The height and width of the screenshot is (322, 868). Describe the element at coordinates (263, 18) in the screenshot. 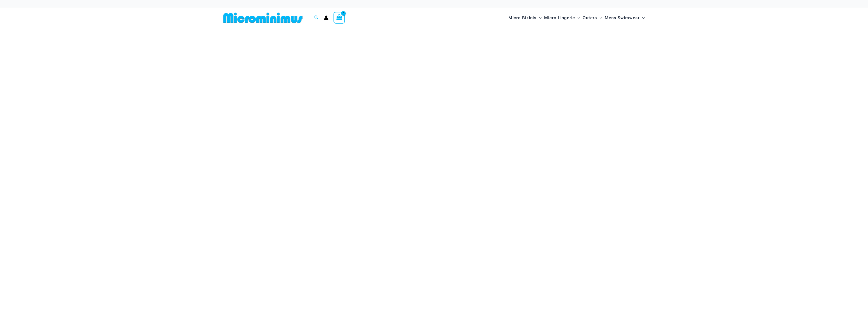

I see `img: MM SHOP LOGO FLAT` at that location.